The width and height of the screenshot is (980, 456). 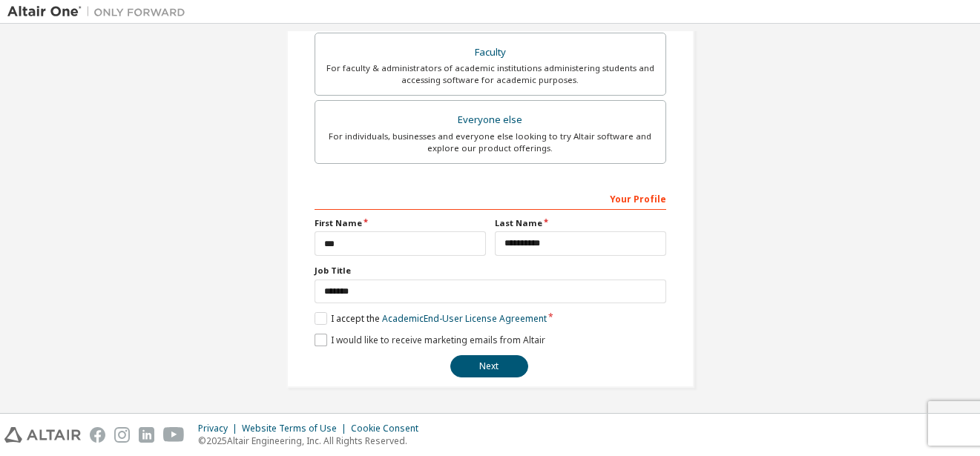 What do you see at coordinates (464, 318) in the screenshot?
I see `a: Academic End-User License Agreement` at bounding box center [464, 318].